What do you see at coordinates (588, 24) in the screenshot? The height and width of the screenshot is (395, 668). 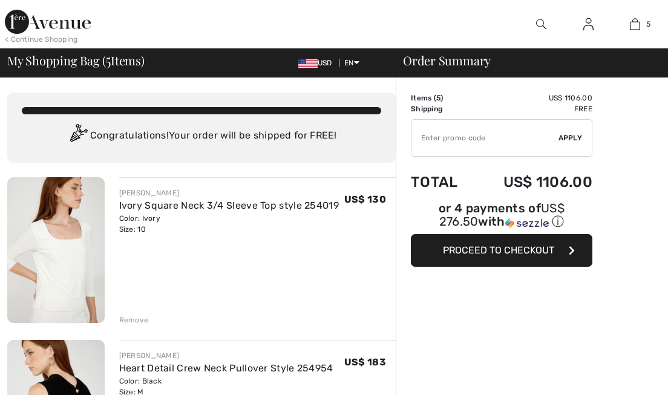 I see `a: Sign In` at bounding box center [588, 24].